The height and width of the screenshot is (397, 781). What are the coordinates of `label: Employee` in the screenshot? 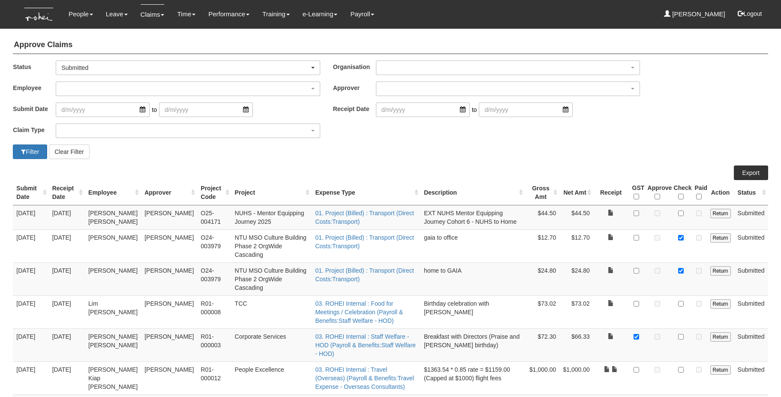 It's located at (34, 87).